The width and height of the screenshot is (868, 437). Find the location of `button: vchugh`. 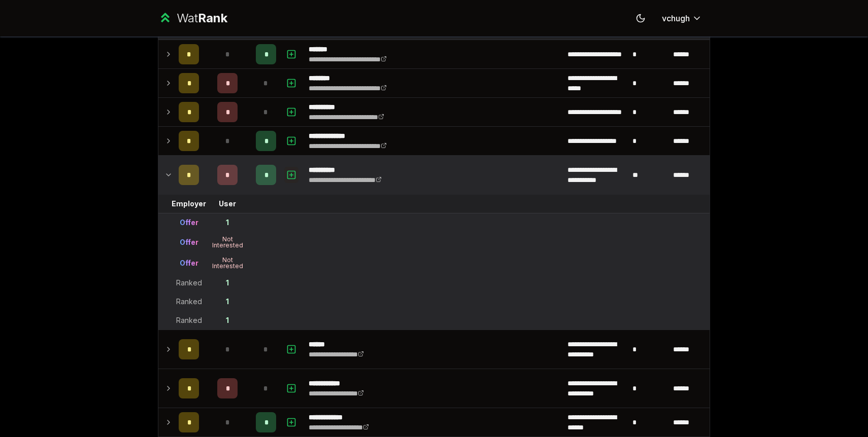

button: vchugh is located at coordinates (681, 18).